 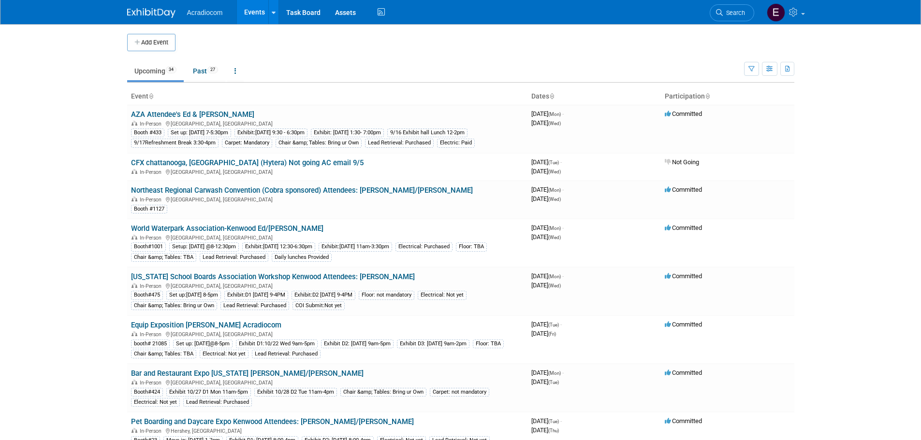 I want to click on div: Booth#475, so click(x=147, y=295).